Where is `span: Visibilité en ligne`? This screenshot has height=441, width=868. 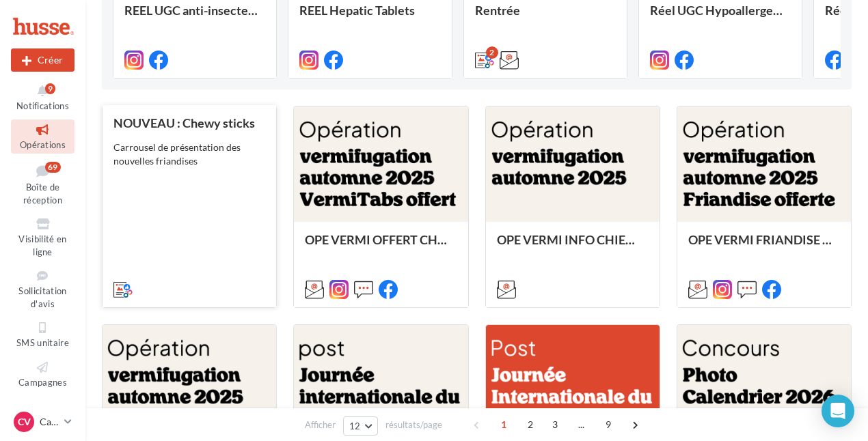 span: Visibilité en ligne is located at coordinates (42, 246).